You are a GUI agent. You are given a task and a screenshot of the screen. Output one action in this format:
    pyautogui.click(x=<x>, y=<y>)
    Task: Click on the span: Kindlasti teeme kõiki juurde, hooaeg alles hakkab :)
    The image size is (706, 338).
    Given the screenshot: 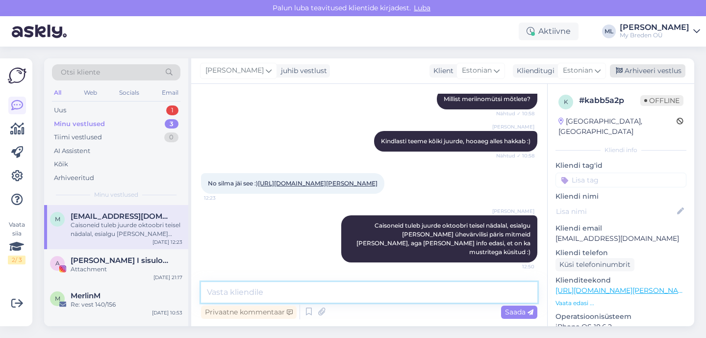 What is the action you would take?
    pyautogui.click(x=455, y=141)
    